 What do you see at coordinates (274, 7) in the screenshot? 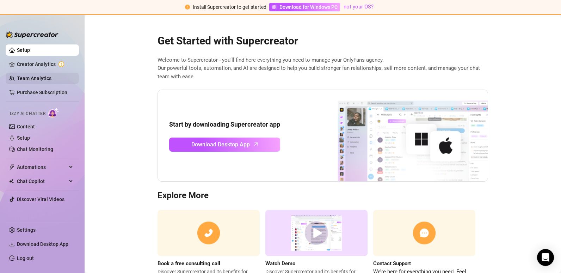
I see `span: windows` at bounding box center [274, 7].